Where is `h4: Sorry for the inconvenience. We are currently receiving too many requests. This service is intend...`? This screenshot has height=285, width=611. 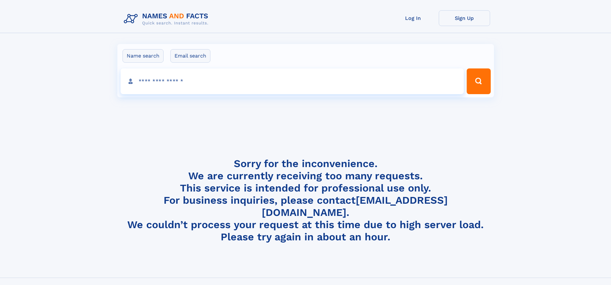
h4: Sorry for the inconvenience. We are currently receiving too many requests. This service is intend... is located at coordinates (306, 200).